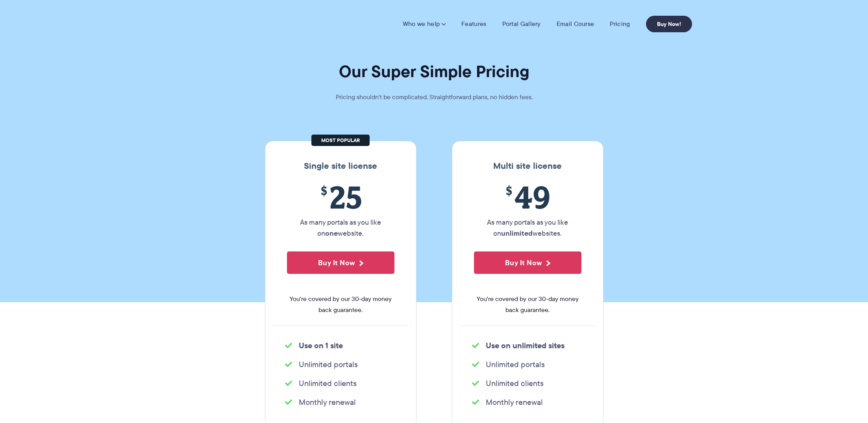 The height and width of the screenshot is (423, 868). Describe the element at coordinates (576, 24) in the screenshot. I see `a: Email Course` at that location.